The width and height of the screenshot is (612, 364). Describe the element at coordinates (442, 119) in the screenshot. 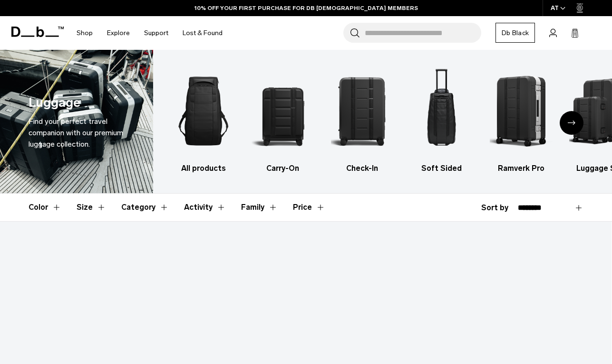

I see `li: 4 / 6` at that location.